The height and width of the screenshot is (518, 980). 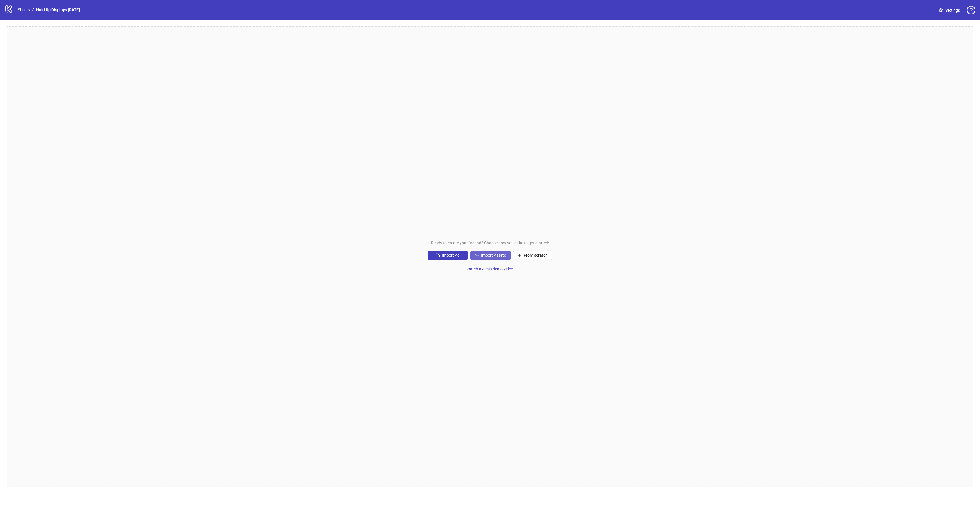 What do you see at coordinates (536, 255) in the screenshot?
I see `span: From scratch` at bounding box center [536, 255].